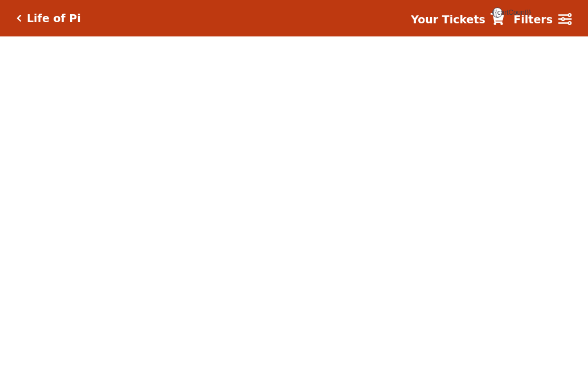 The height and width of the screenshot is (390, 588). I want to click on strong: Filters, so click(533, 19).